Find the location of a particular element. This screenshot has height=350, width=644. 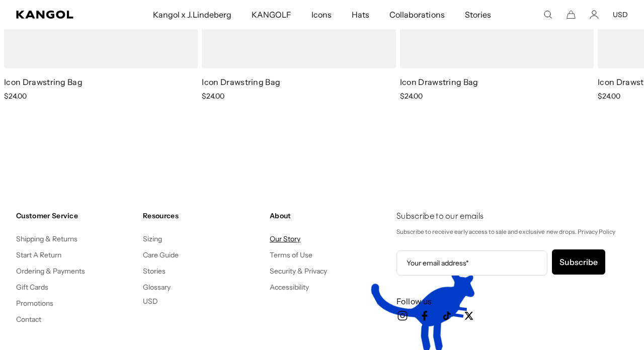

button: Subscribe is located at coordinates (579, 262).